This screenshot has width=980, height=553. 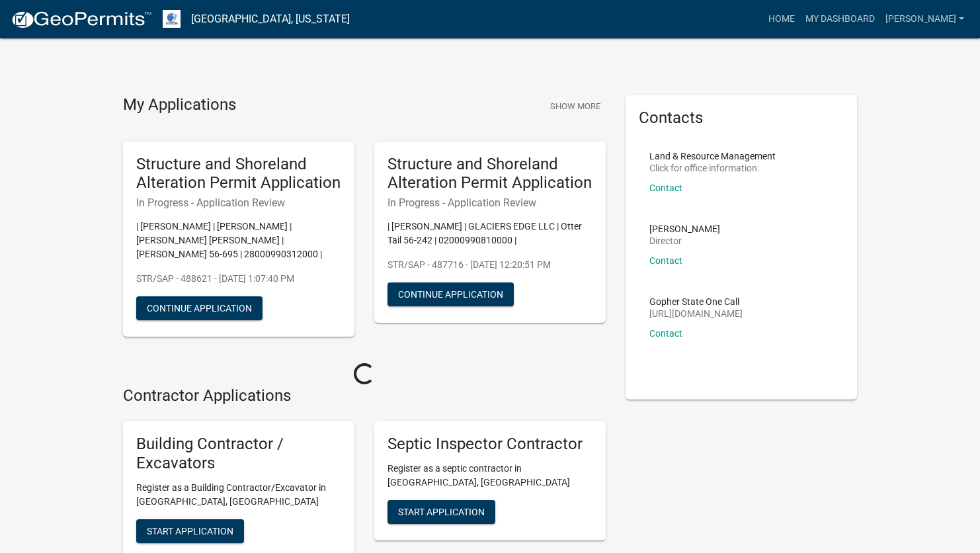 What do you see at coordinates (713, 156) in the screenshot?
I see `p: Land & Resource Management` at bounding box center [713, 156].